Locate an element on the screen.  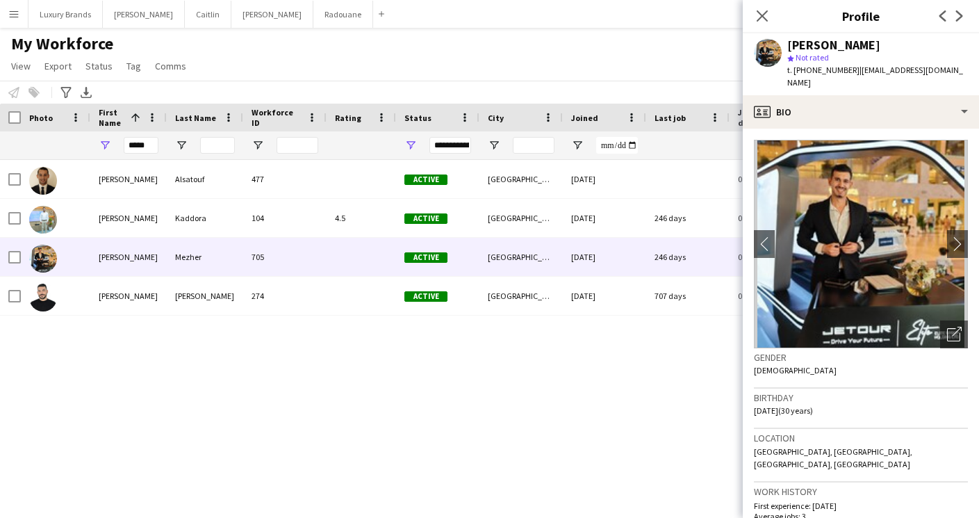
input: Last Name Filter Input is located at coordinates (218, 145).